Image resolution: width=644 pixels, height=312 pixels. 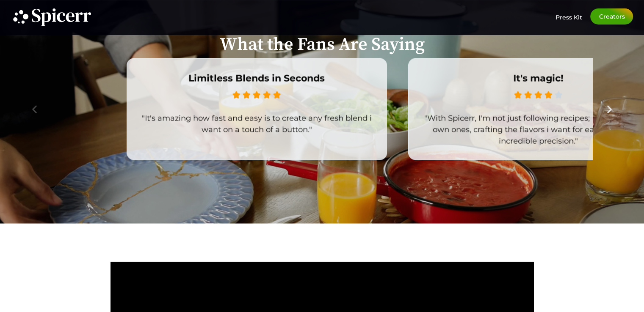 I want to click on span: Creators, so click(x=611, y=16).